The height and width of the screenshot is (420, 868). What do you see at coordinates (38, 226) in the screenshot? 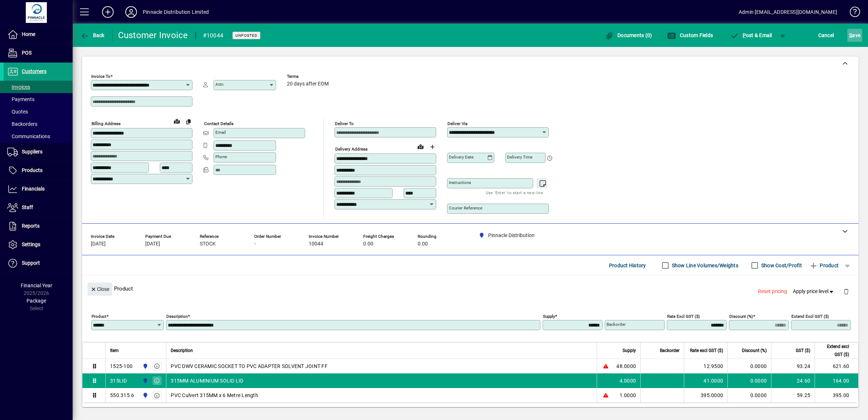
I see `a: Reports` at bounding box center [38, 226].